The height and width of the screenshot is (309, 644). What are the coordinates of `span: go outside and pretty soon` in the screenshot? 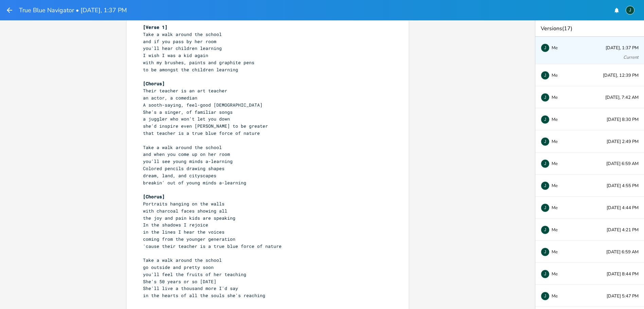 It's located at (178, 267).